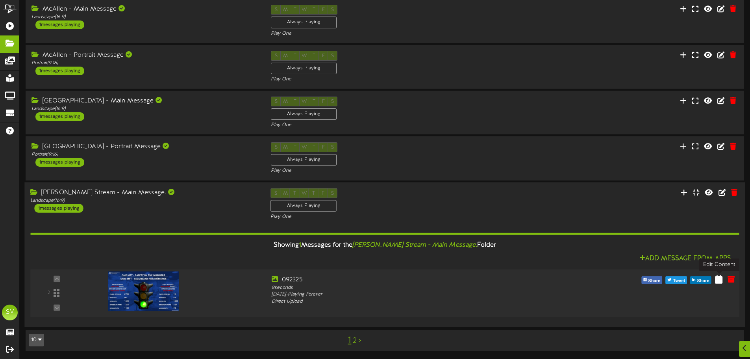 This screenshot has height=359, width=750. What do you see at coordinates (414, 287) in the screenshot?
I see `div: 8 seconds` at bounding box center [414, 287].